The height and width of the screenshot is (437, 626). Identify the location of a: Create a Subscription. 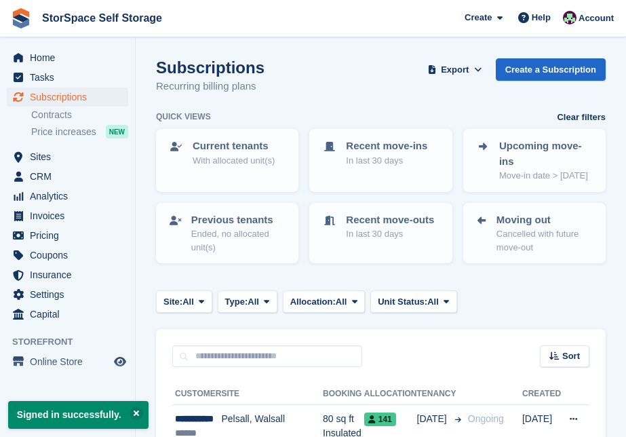
(551, 69).